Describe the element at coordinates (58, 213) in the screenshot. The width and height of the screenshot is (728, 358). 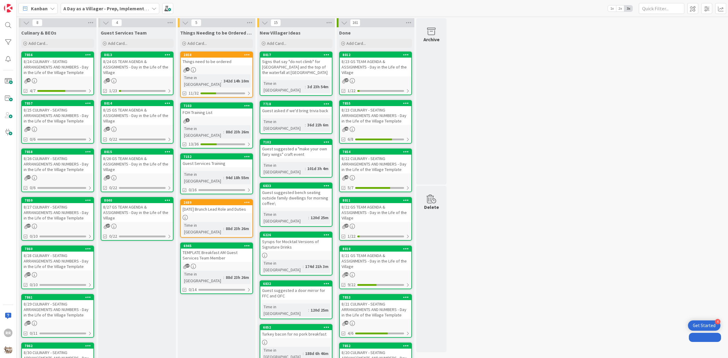
I see `div: 8/27 CULINARY - SEATING ARRANGEMENTS AND NUMBERS - Day in the Life of the Village Template` at that location.